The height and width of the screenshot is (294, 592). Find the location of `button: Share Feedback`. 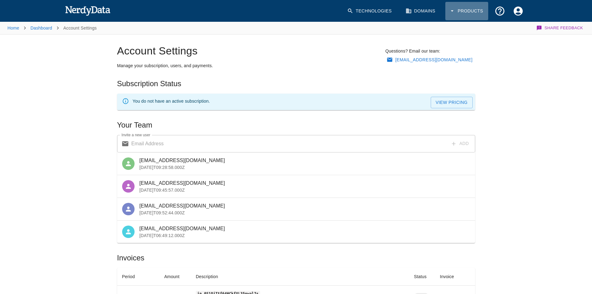

button: Share Feedback is located at coordinates (560, 28).